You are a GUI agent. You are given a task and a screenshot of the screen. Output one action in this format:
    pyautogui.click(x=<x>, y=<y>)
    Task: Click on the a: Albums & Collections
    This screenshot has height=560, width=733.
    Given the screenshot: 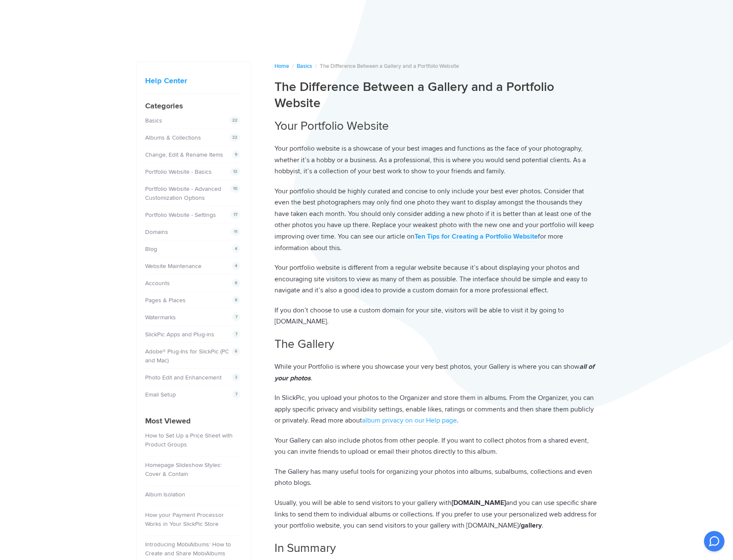 What is the action you would take?
    pyautogui.click(x=173, y=137)
    